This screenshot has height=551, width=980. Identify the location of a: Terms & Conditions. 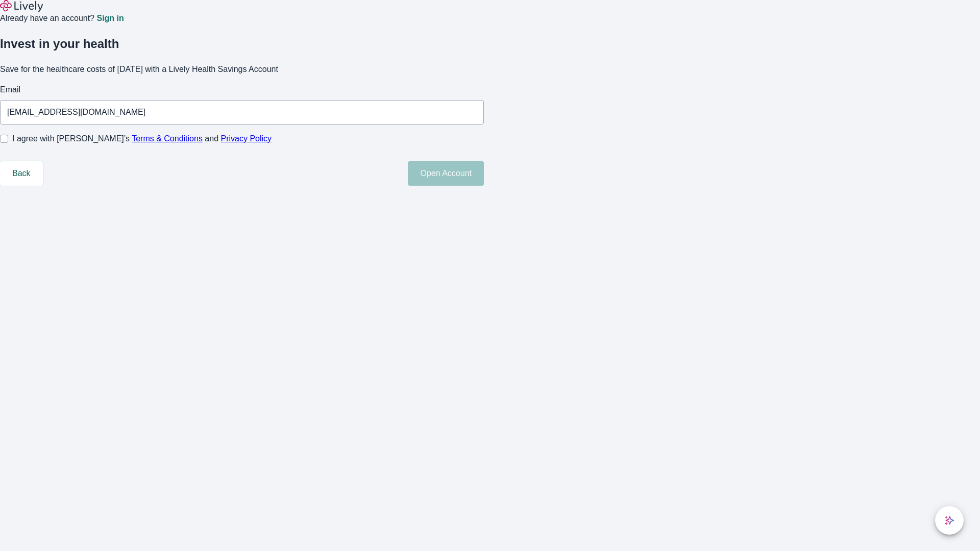
(167, 138).